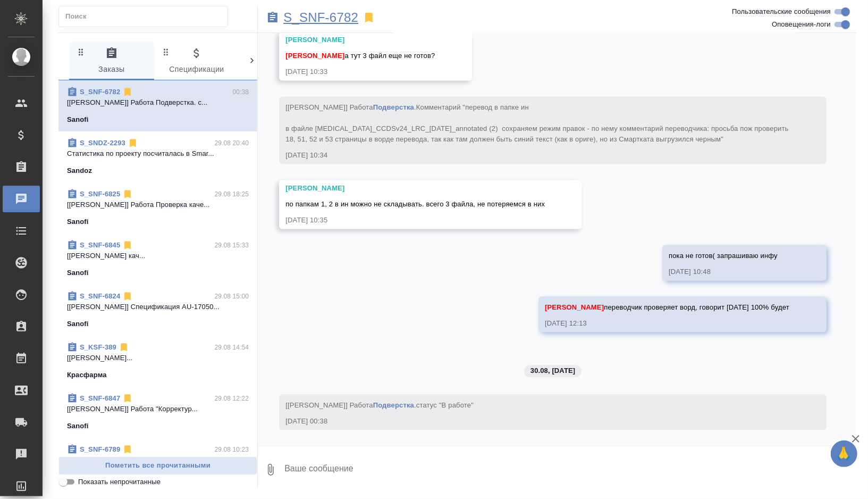  What do you see at coordinates (87, 375) in the screenshot?
I see `p: Красфарма` at bounding box center [87, 375].